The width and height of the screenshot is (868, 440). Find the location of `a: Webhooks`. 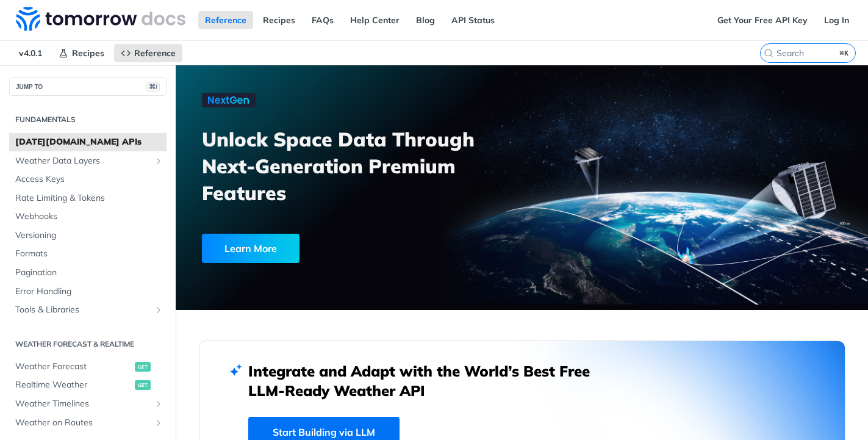

a: Webhooks is located at coordinates (88, 217).